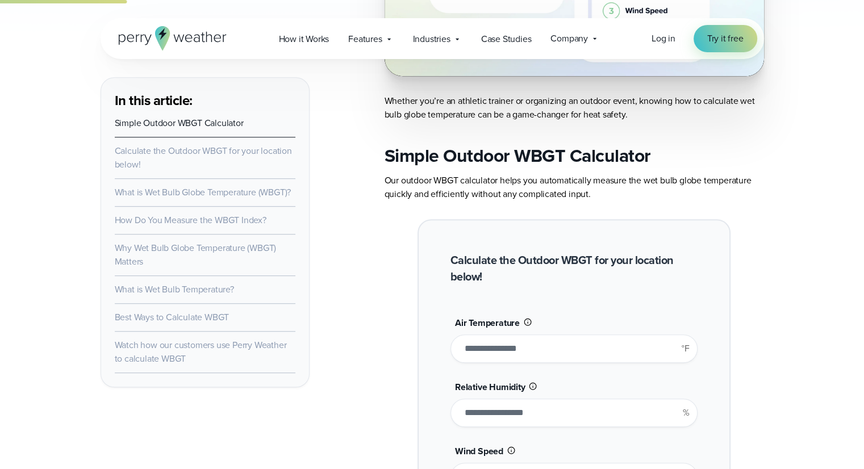  What do you see at coordinates (574, 187) in the screenshot?
I see `p: Our outdoor WBGT calculator helps you automatically measure the wet bulb globe temperature quickl...` at bounding box center [574, 187].